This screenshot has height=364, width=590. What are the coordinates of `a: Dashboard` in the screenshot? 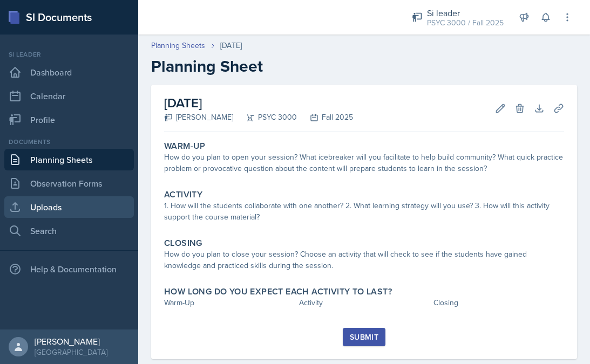 It's located at (69, 72).